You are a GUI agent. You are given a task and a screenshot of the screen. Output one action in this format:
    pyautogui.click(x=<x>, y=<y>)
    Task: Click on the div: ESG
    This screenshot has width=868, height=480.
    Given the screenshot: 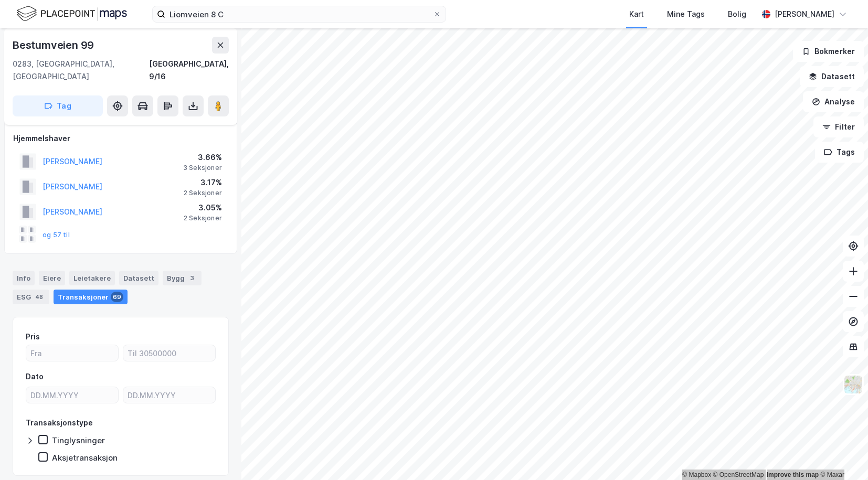 What is the action you would take?
    pyautogui.click(x=31, y=297)
    